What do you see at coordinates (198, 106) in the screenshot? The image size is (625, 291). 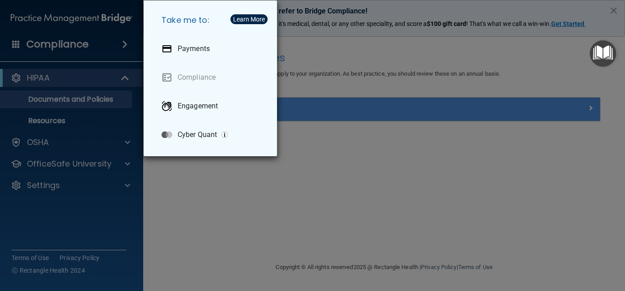 I see `p: Engagement` at bounding box center [198, 106].